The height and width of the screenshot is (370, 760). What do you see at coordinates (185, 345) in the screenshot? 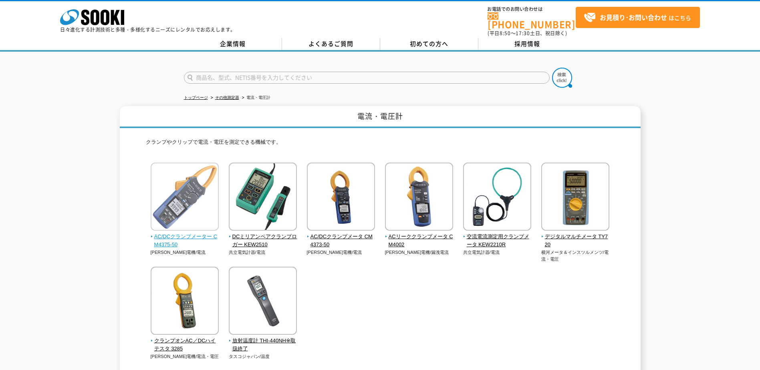
I see `span: クランプオンAC／DCハイテスタ 3285` at bounding box center [185, 345].